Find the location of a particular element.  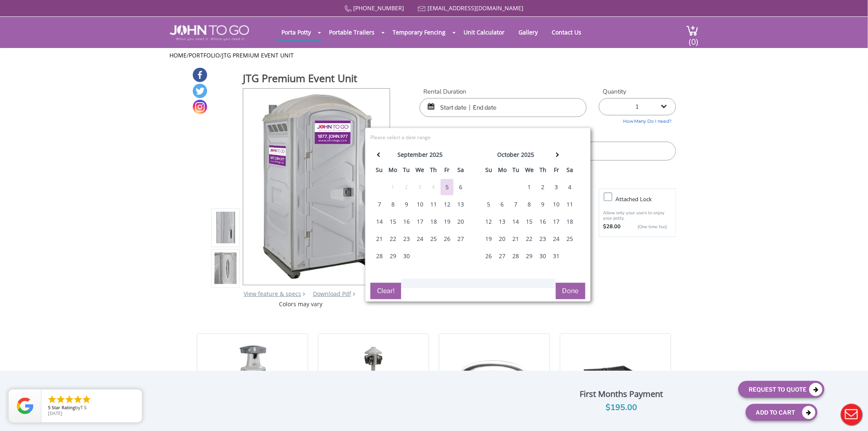

div: 16 is located at coordinates (406, 221).